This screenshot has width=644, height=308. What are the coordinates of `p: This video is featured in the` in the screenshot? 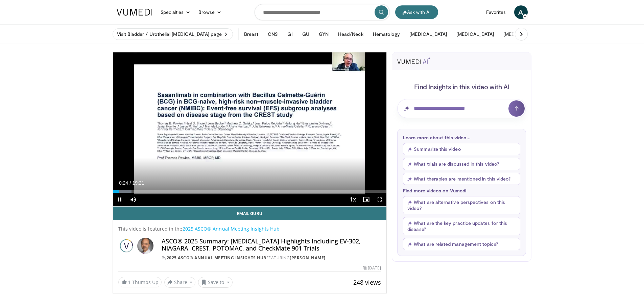 It's located at (250, 229).